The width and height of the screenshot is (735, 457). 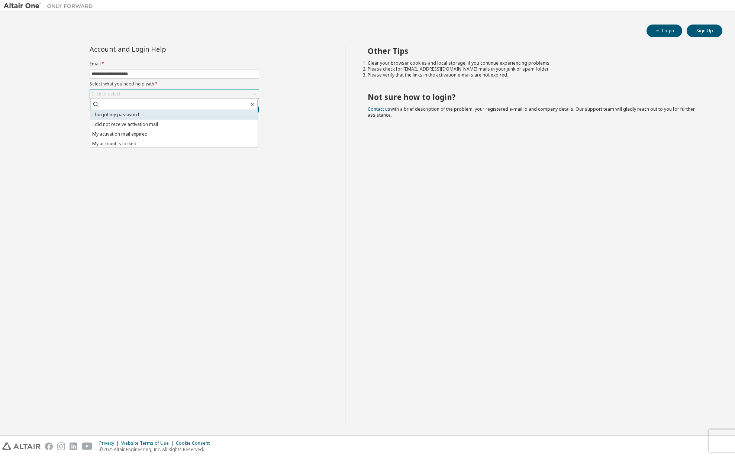 What do you see at coordinates (174, 64) in the screenshot?
I see `label: Email` at bounding box center [174, 64].